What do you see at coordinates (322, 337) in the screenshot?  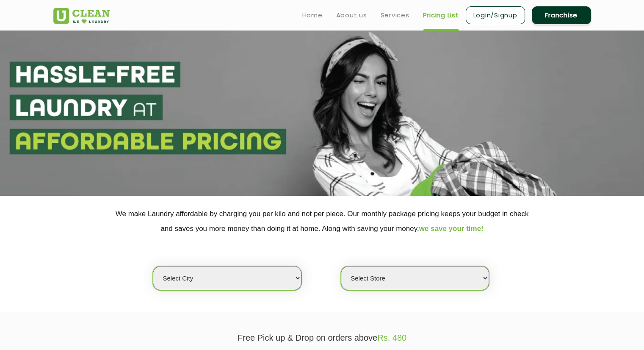 I see `p: Free Pick up & Drop on orders above` at bounding box center [322, 337].